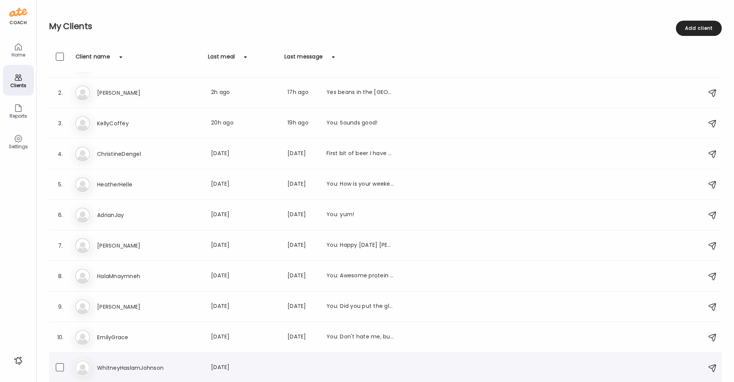 The image size is (734, 382). I want to click on div: 17h ago, so click(302, 93).